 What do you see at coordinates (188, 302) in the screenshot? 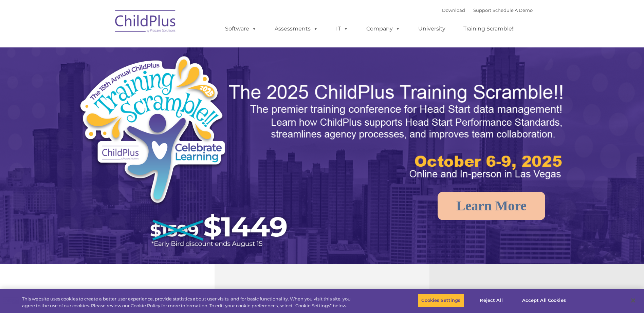
I see `div: This website uses cookies to create a better user experience, provide statistics about user visit...` at bounding box center [188, 302].